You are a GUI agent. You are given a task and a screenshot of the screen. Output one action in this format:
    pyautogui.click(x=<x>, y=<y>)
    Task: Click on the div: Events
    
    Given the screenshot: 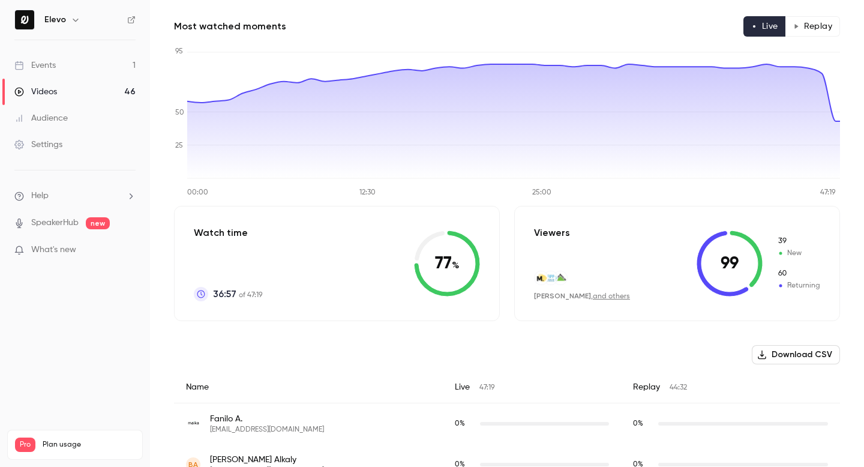 What is the action you would take?
    pyautogui.click(x=35, y=65)
    